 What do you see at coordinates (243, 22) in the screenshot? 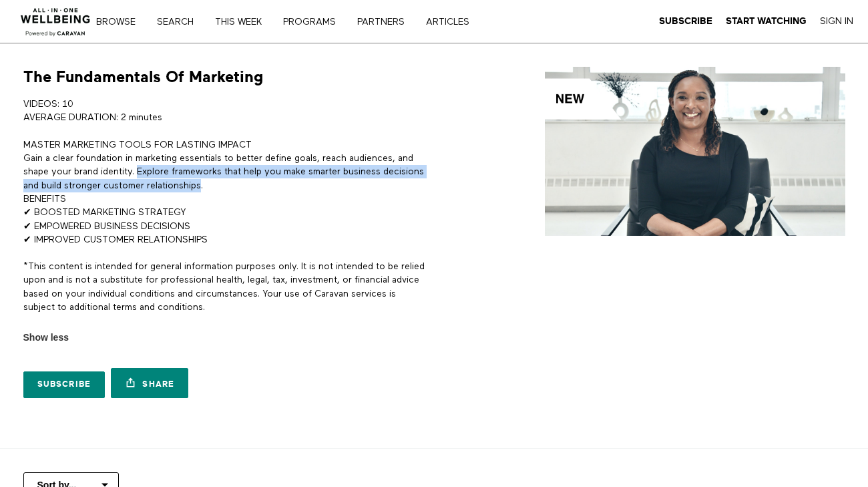
I see `a: THIS WEEK` at bounding box center [243, 22].